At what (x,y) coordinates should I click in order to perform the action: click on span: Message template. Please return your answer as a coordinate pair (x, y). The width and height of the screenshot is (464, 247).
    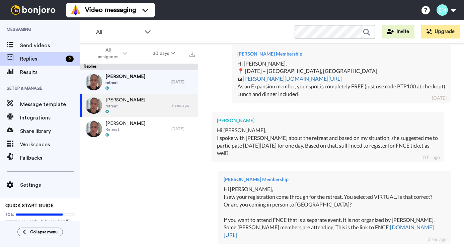
    Looking at the image, I should click on (50, 104).